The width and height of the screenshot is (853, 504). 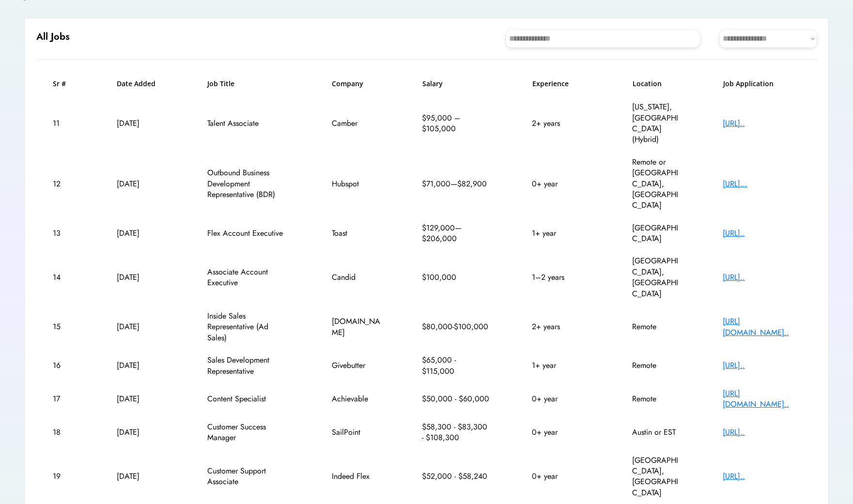 I want to click on div: $71,000—$82,900, so click(x=456, y=184).